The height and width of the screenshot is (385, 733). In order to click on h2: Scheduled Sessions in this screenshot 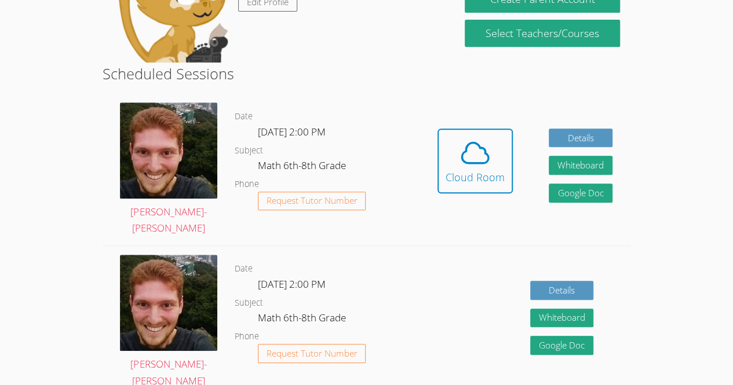, I will do `click(366, 74)`.